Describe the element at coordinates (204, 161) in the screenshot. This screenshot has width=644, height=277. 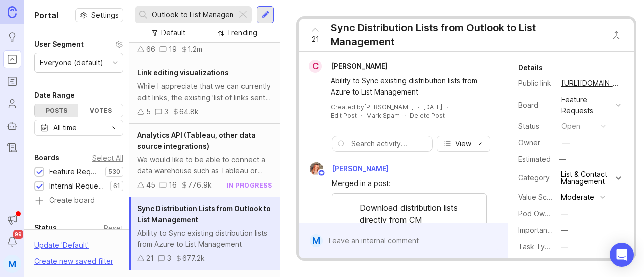
I see `a: Analytics API (Tableau, other data source integrations)We would like to be able to connect a data...` at that location.